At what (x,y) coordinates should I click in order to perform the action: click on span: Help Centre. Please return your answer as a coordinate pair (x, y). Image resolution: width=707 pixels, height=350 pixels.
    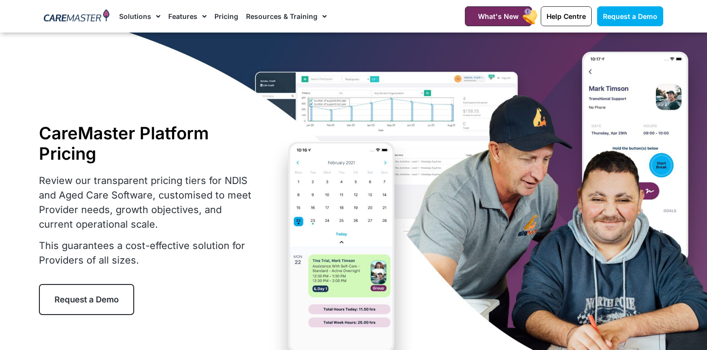
    Looking at the image, I should click on (566, 16).